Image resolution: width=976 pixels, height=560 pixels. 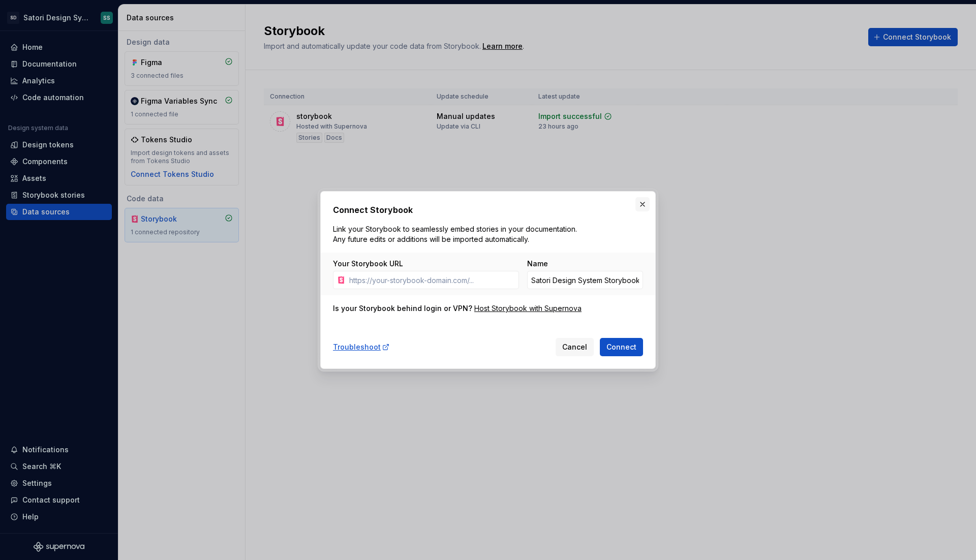 What do you see at coordinates (361, 347) in the screenshot?
I see `div: Troubleshoot` at bounding box center [361, 347].